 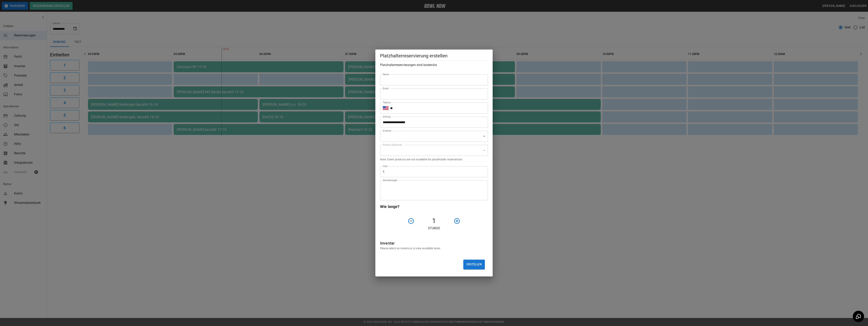 What do you see at coordinates (434, 220) in the screenshot?
I see `h4: 1` at bounding box center [434, 220].